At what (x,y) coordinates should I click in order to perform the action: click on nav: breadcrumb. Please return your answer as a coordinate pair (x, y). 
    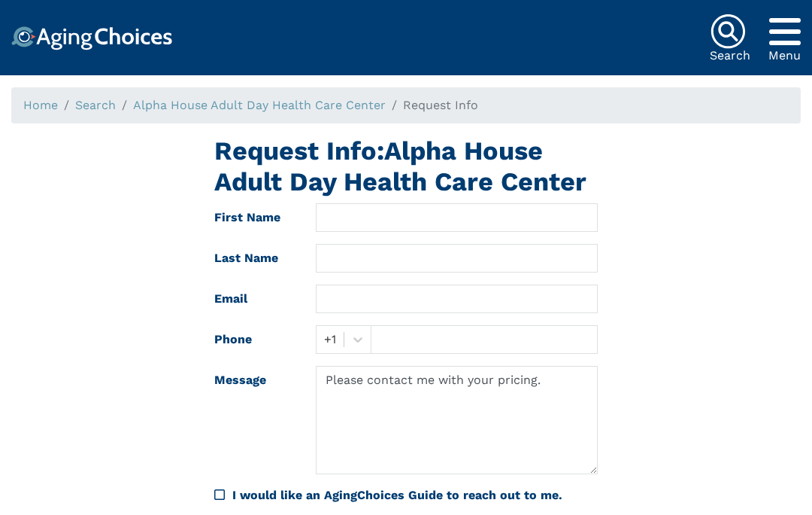
    Looking at the image, I should click on (406, 105).